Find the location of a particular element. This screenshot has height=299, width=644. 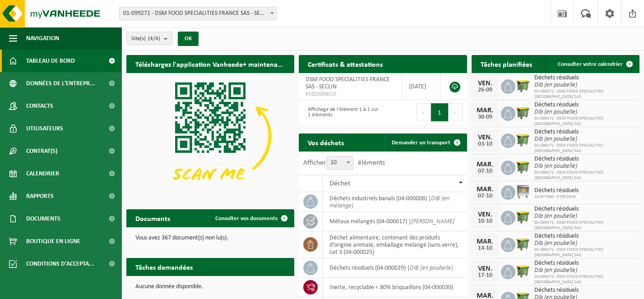

i: DIB (en poubelle) is located at coordinates (432, 268).